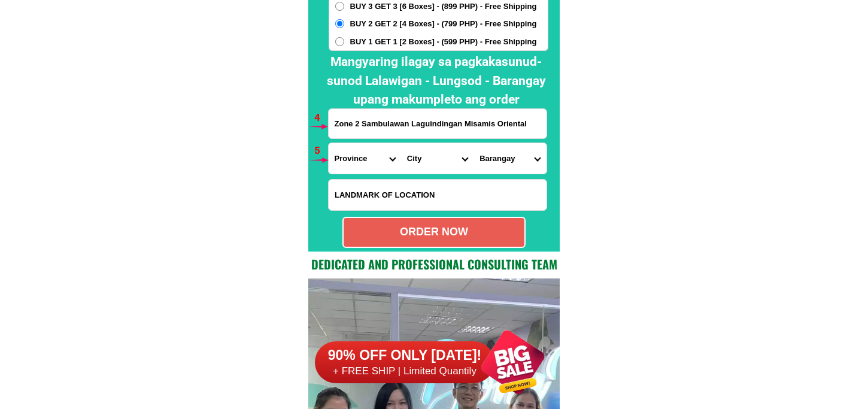 This screenshot has width=868, height=409. I want to click on h6: + FREE SHIP | Limited Quantily, so click(405, 371).